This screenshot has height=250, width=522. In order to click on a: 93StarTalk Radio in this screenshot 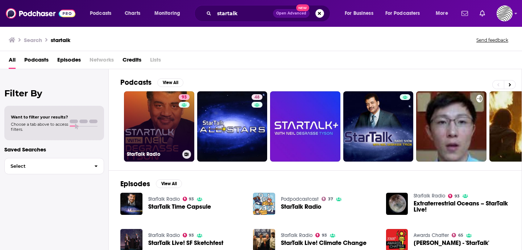, I will do `click(159, 126)`.